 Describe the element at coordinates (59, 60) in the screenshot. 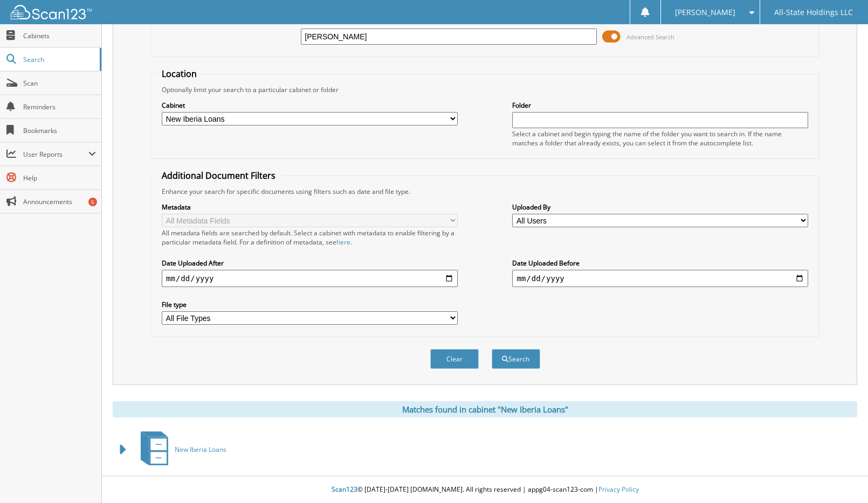

I see `span: Search` at that location.